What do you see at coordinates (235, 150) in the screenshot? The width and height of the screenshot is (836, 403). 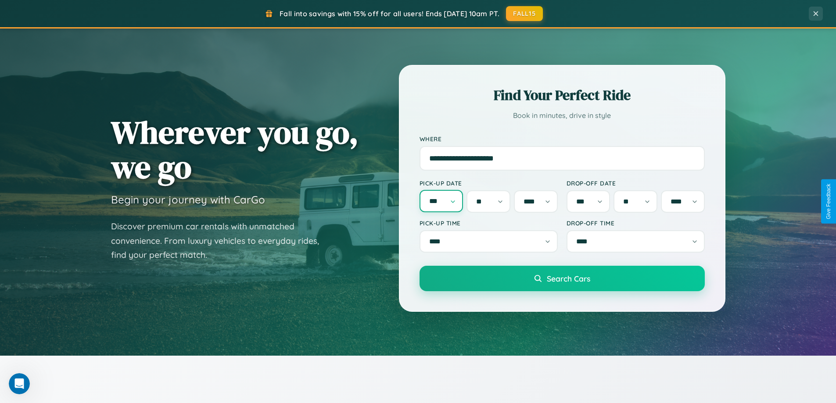 I see `h1: Wherever you go, we go` at bounding box center [235, 150].